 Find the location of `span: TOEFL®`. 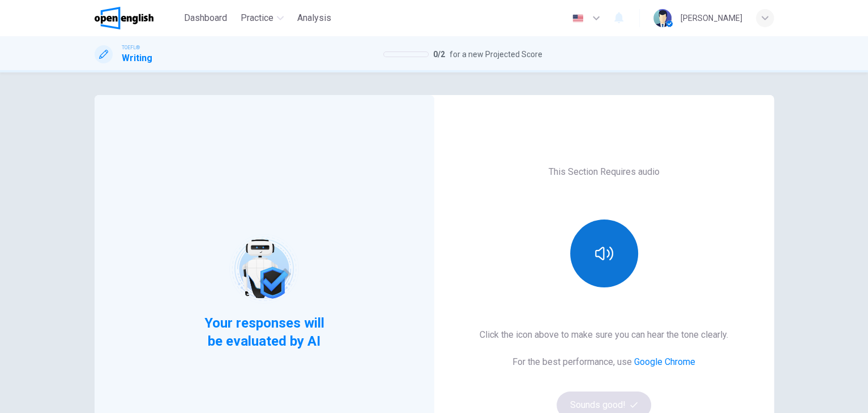

span: TOEFL® is located at coordinates (130, 48).